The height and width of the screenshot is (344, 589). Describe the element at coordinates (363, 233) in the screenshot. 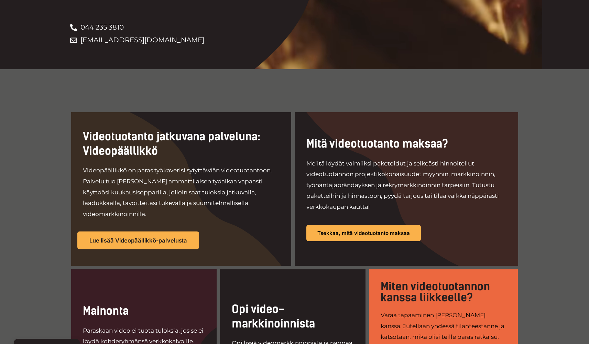

I see `a: Tsekkaa, mitä videotuotanto maksaa` at that location.